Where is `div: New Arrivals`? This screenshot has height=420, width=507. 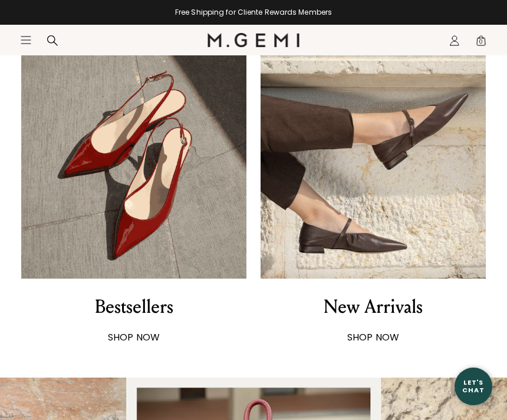
div: New Arrivals is located at coordinates (373, 307).